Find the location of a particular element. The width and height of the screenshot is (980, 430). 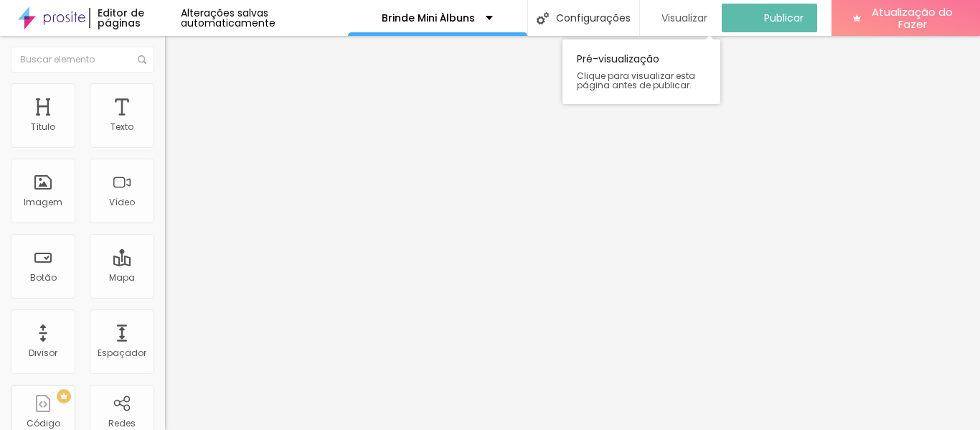

button: Publicar is located at coordinates (769, 18).